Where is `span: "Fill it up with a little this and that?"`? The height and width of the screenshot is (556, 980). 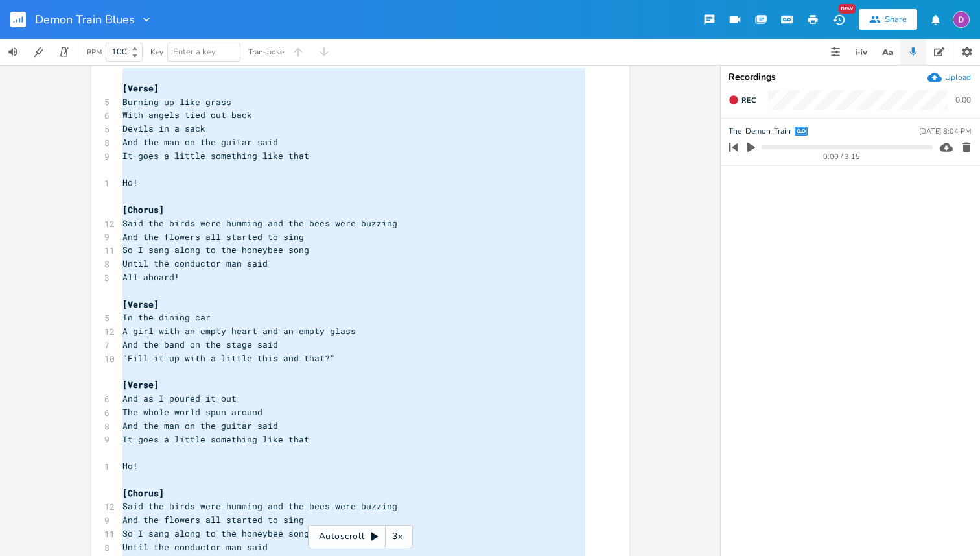 span: "Fill it up with a little this and that?" is located at coordinates (229, 358).